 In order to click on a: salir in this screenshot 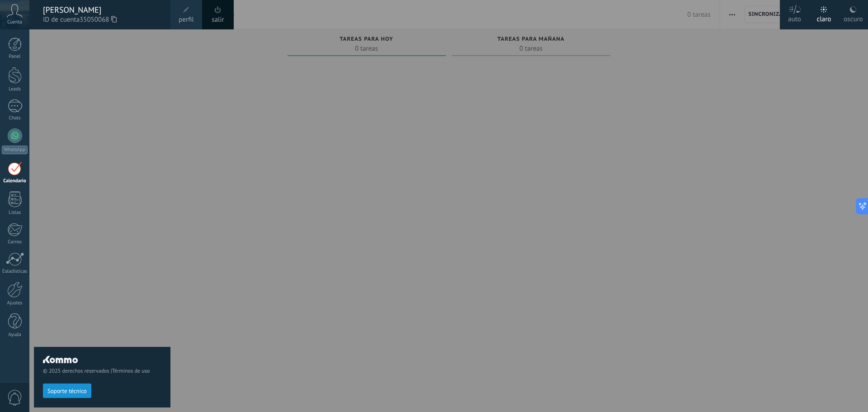, I will do `click(218, 20)`.